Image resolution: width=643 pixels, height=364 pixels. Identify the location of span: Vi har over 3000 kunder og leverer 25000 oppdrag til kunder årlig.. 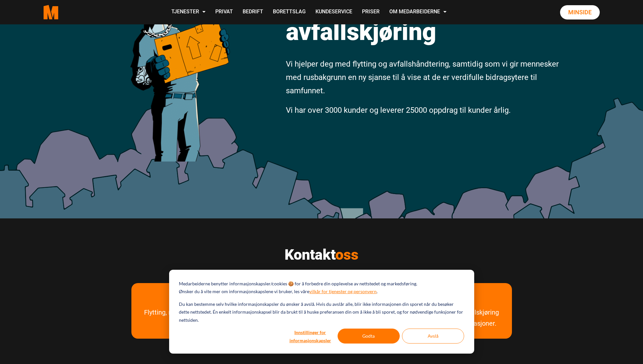
(398, 110).